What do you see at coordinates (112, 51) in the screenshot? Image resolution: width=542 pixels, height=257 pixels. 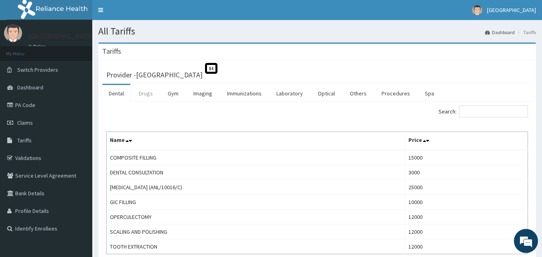 I see `h3: Tariffs` at bounding box center [112, 51].